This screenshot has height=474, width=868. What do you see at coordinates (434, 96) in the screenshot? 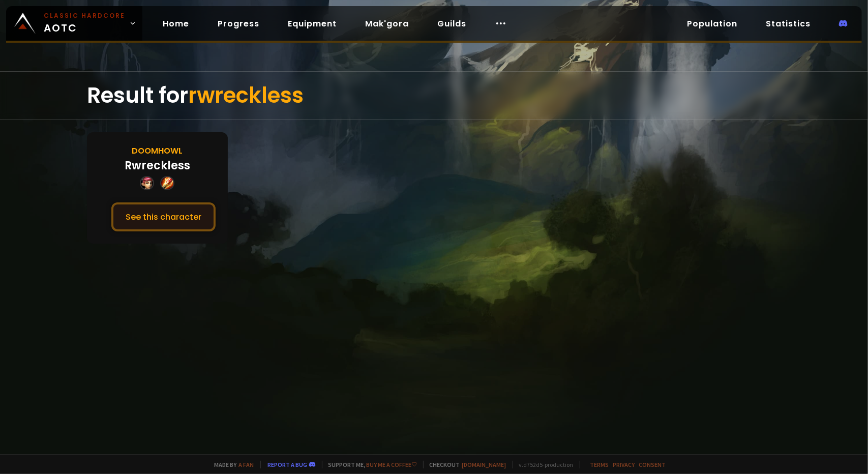
I see `div: Result for` at bounding box center [434, 96].